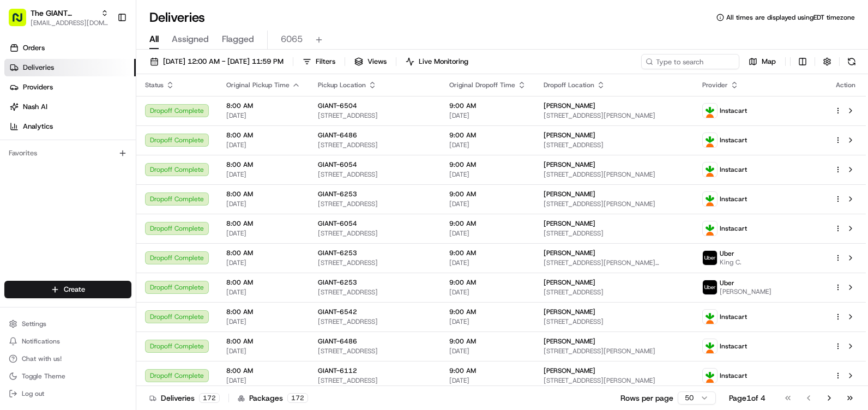  Describe the element at coordinates (108, 110) in the screenshot. I see `div: Start new chat` at that location.